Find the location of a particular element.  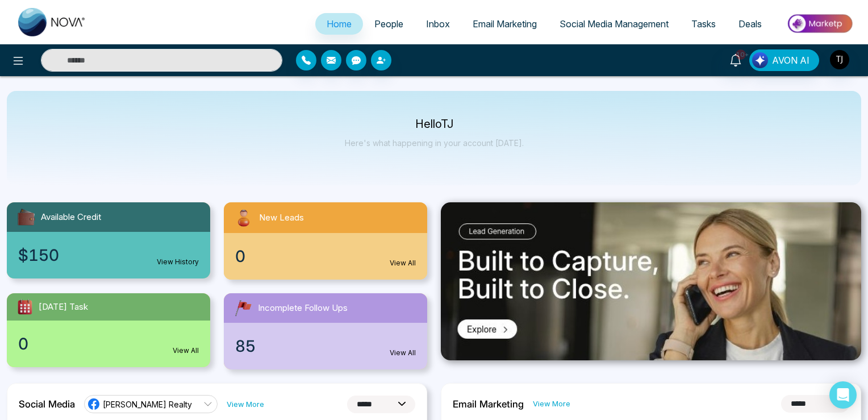

a: Inbox is located at coordinates (438, 24).